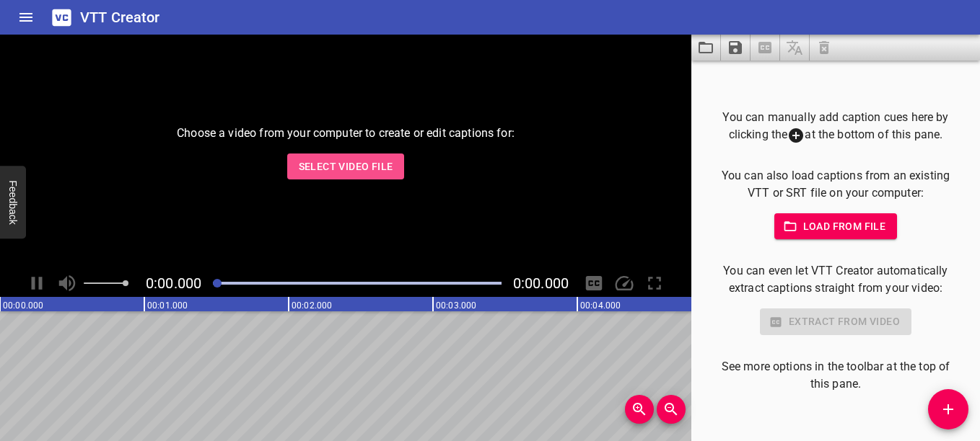  I want to click on p: You can manually add caption cues here by clicking the at the bottom of this pane., so click(836, 126).